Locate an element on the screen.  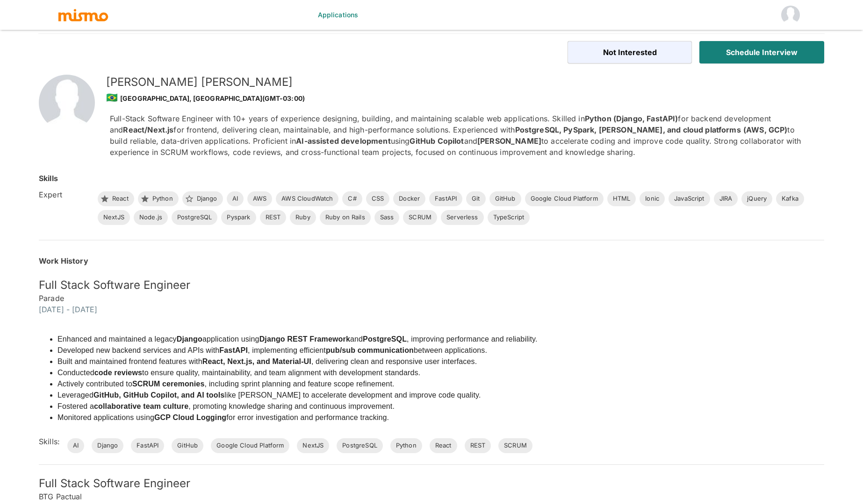
strong: pub/sub communication is located at coordinates (370, 350).